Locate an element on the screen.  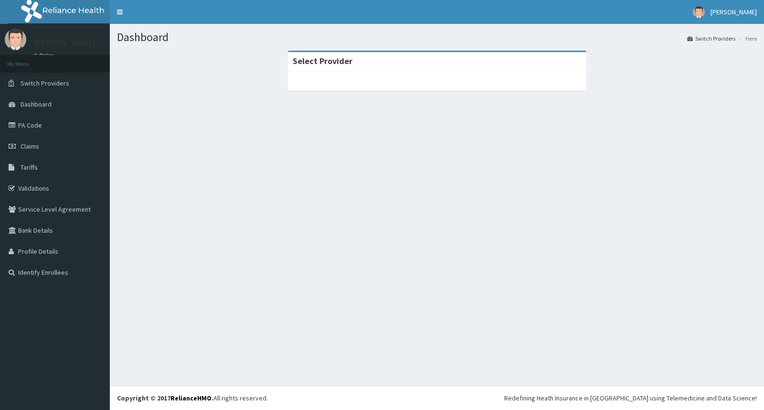
span: Dashboard is located at coordinates (36, 104).